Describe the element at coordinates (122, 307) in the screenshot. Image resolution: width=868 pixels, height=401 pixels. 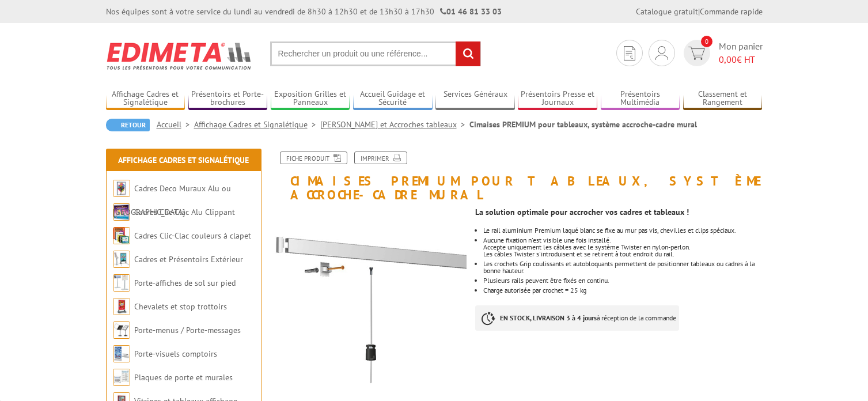
I see `img: Chevalets et stop trottoirs` at that location.